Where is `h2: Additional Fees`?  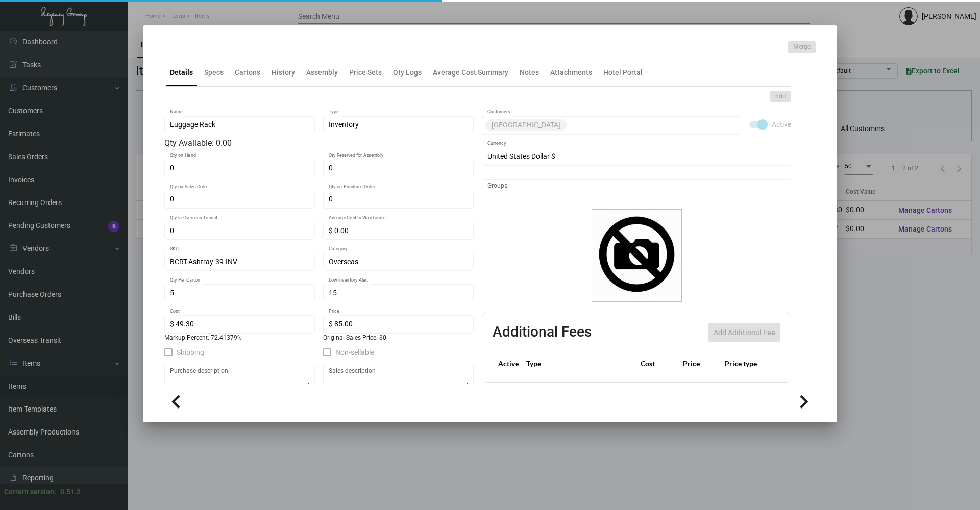
h2: Additional Fees is located at coordinates (542, 333).